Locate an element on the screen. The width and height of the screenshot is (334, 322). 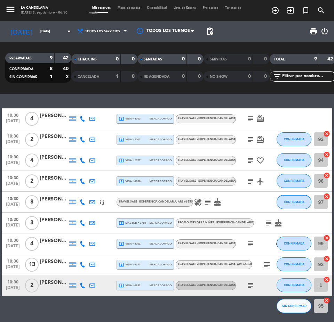
span: 3 is located at coordinates (32, 223).